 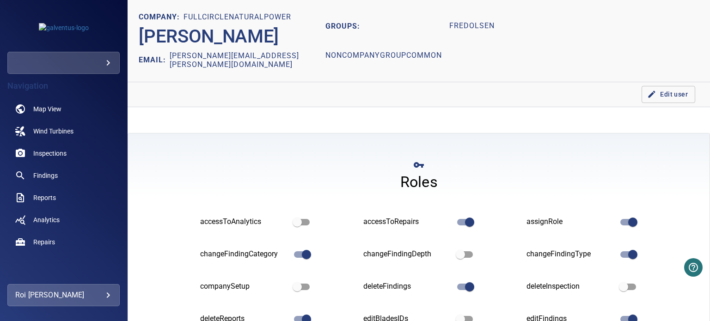 I want to click on div: changeFindingCategory, so click(x=244, y=254).